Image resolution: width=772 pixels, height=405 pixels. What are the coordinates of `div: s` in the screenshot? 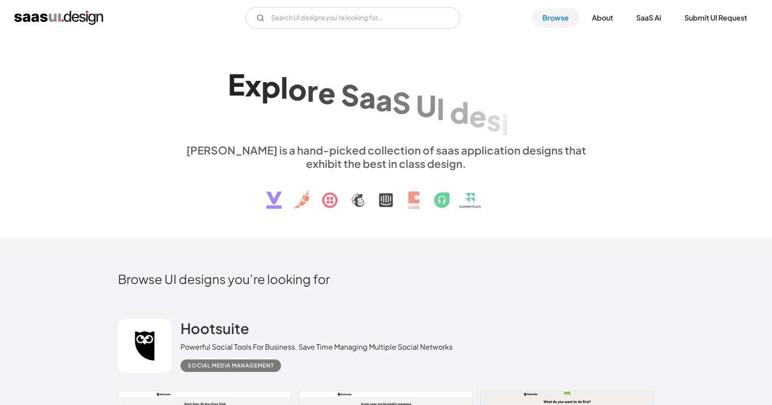 It's located at (493, 119).